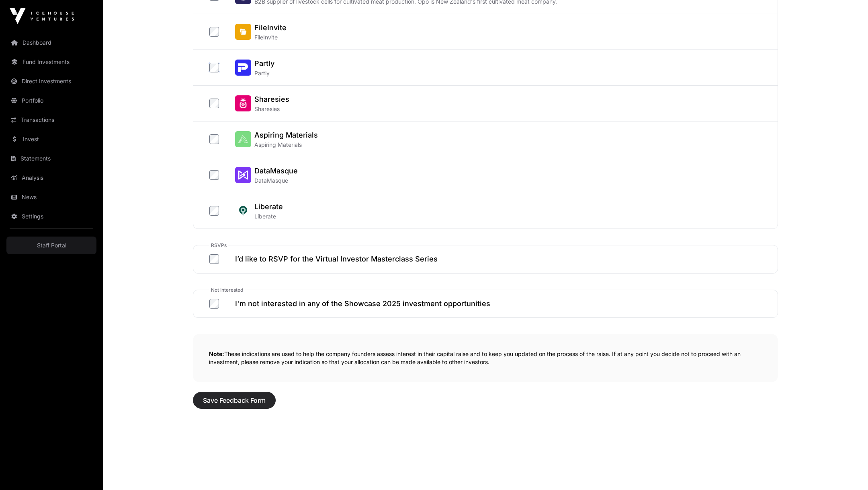  What do you see at coordinates (270, 38) in the screenshot?
I see `p: FileInvite` at bounding box center [270, 38].